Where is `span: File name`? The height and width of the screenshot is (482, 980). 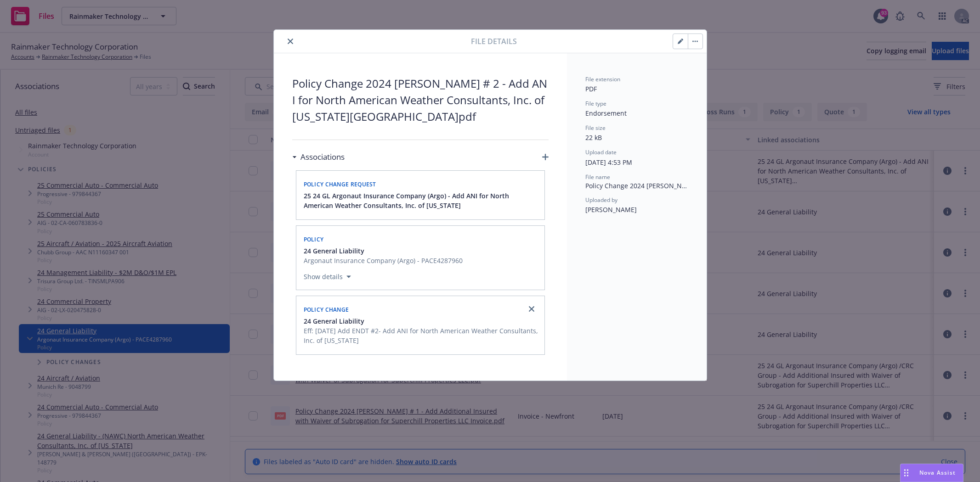
span: File name is located at coordinates (598, 177).